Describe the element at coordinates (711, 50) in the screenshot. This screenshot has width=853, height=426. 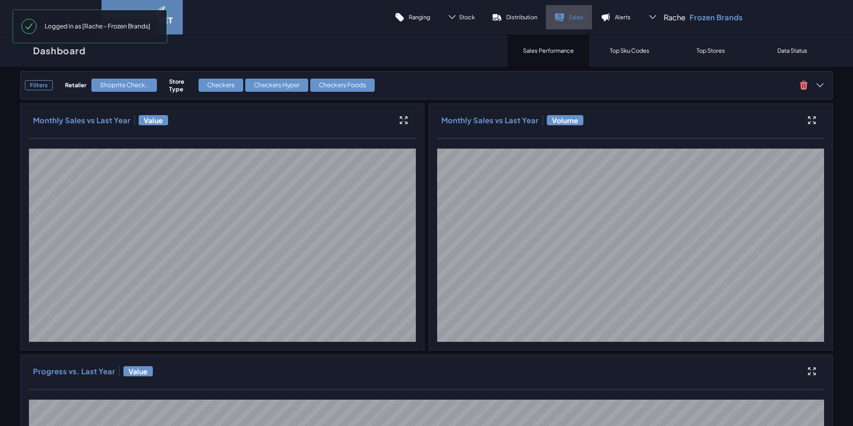
I see `p: Top Stores` at that location.